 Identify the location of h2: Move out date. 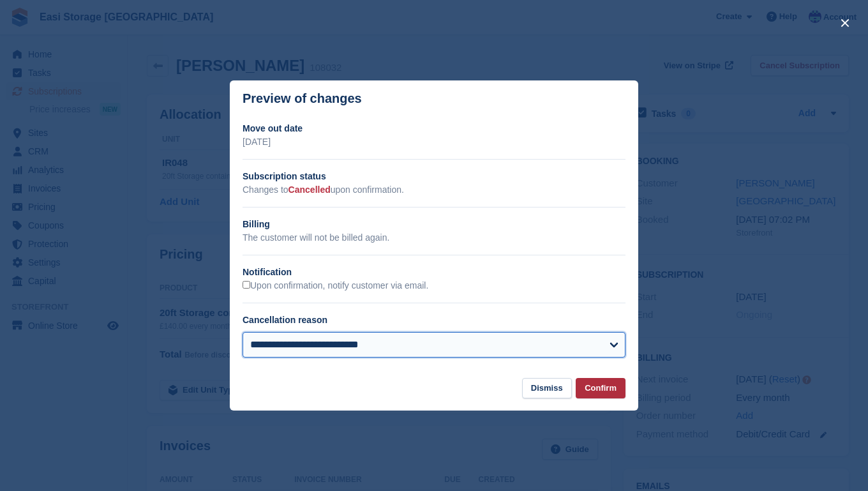
(434, 128).